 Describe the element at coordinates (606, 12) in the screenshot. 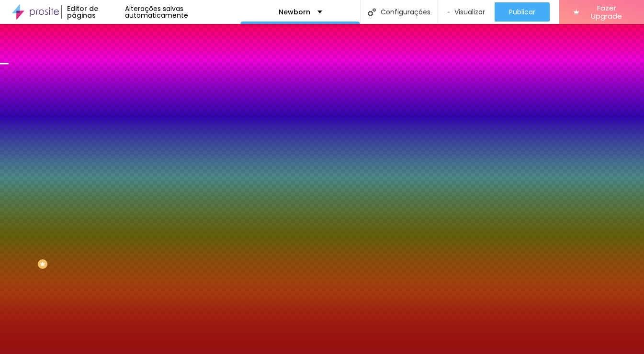

I see `span: Fazer Upgrade` at that location.